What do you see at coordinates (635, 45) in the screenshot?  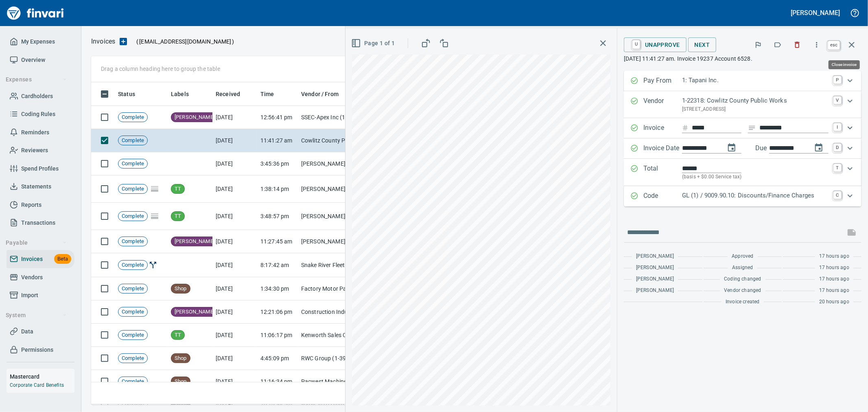 I see `a: U` at bounding box center [635, 45].